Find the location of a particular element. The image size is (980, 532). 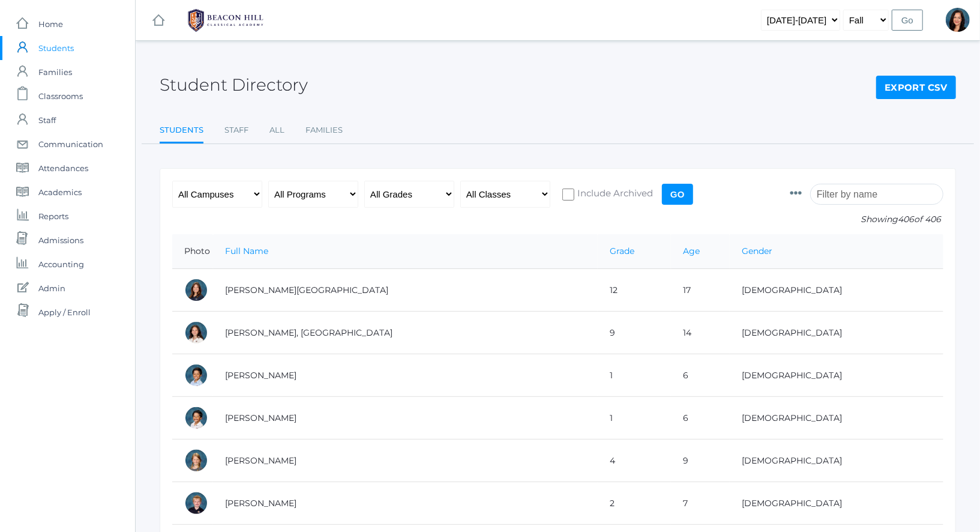

div: Amelia Adams is located at coordinates (196, 460).